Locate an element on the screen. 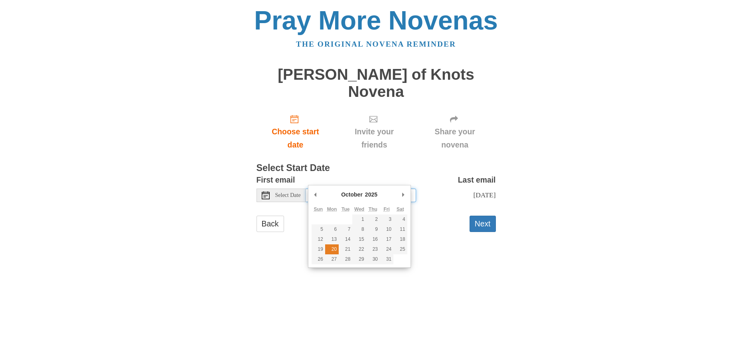 The height and width of the screenshot is (352, 752). button: 7 is located at coordinates (346, 229).